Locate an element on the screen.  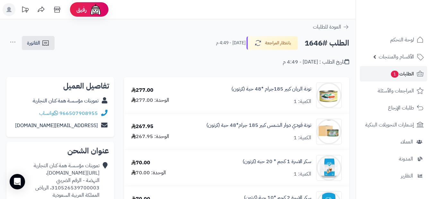
span: لوحة التحكم is located at coordinates (403, 40).